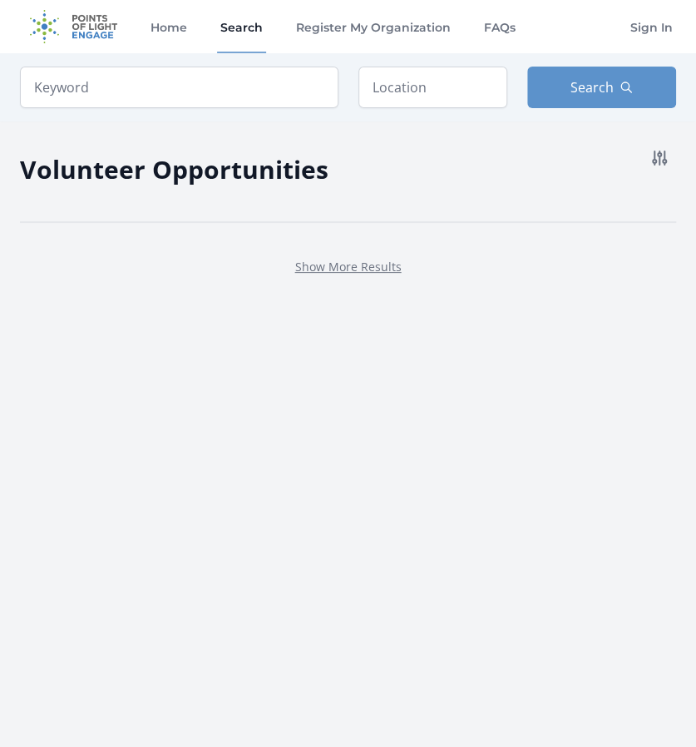 This screenshot has width=696, height=747. Describe the element at coordinates (179, 87) in the screenshot. I see `input: Keyword` at that location.